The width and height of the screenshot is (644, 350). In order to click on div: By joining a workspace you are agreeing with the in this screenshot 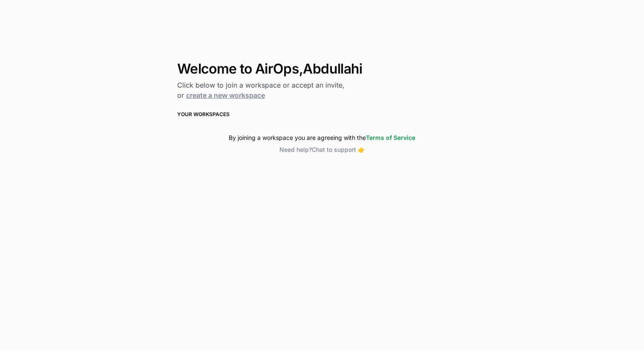, I will do `click(322, 138)`.